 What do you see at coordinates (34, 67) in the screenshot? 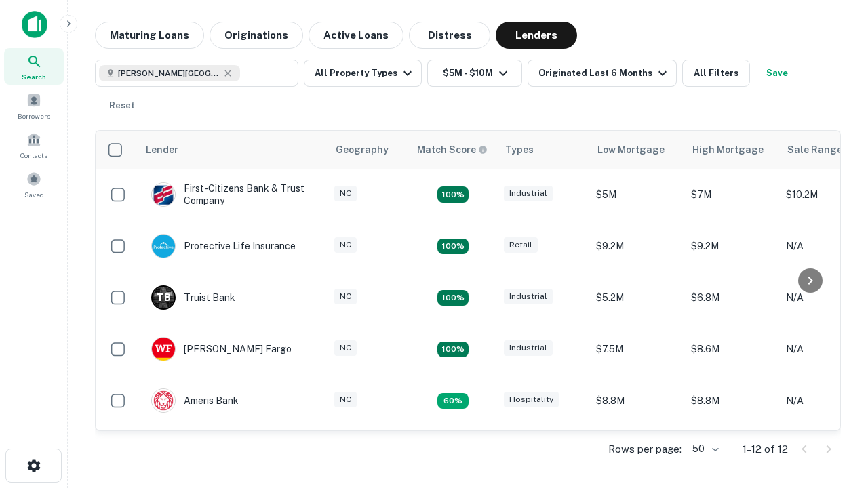
I see `div: Search` at bounding box center [34, 67].